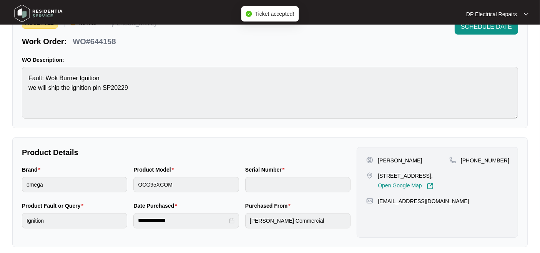  I want to click on input: Product Fault or Query, so click(75, 221).